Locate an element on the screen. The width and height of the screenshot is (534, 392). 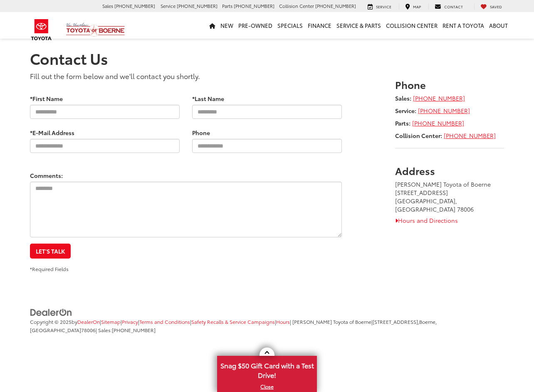
button: Let's Talk is located at coordinates (50, 251).